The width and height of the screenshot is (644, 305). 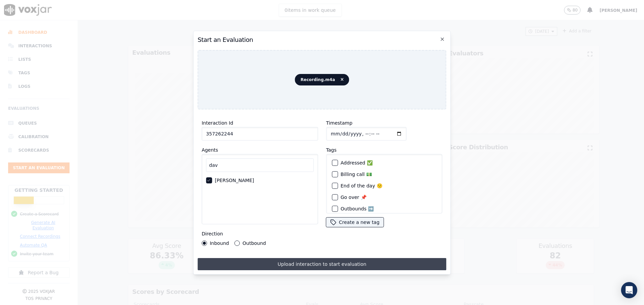 What do you see at coordinates (355, 222) in the screenshot?
I see `button: Create a new tag` at bounding box center [355, 222].